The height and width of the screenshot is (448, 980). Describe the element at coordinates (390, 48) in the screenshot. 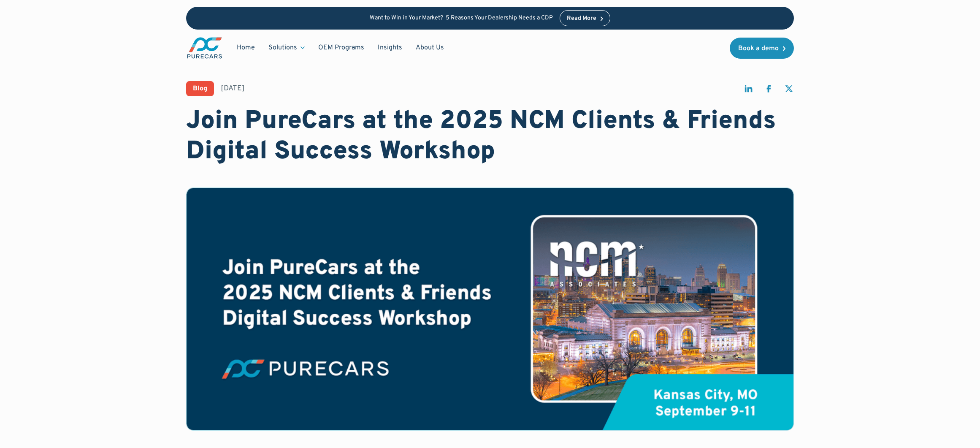

I see `a: Insights` at that location.